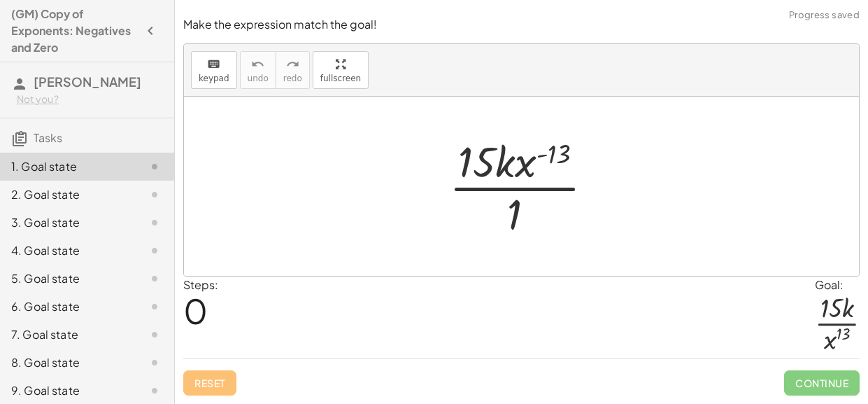  What do you see at coordinates (258, 79) in the screenshot?
I see `span: undo` at bounding box center [258, 79].